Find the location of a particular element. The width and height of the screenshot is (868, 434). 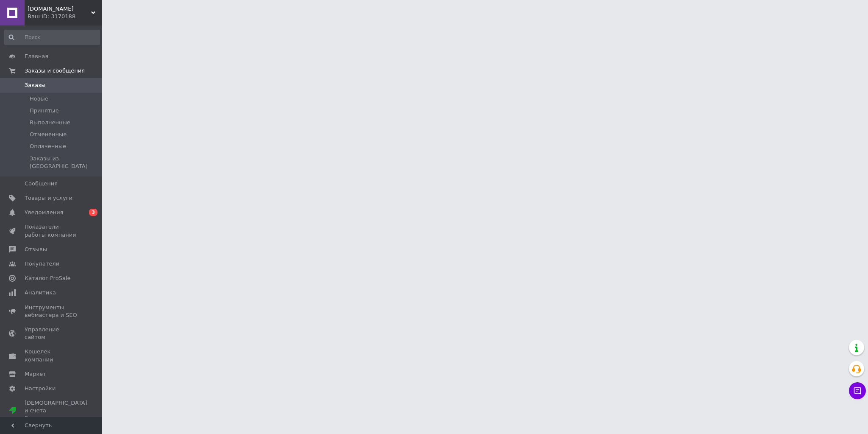

div: Prom топ is located at coordinates (56, 418).